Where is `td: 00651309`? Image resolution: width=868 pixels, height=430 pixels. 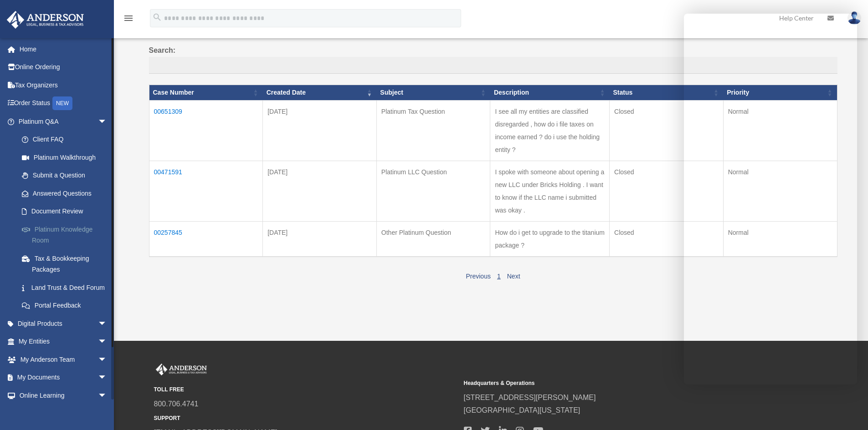
td: 00651309 is located at coordinates (206, 130).